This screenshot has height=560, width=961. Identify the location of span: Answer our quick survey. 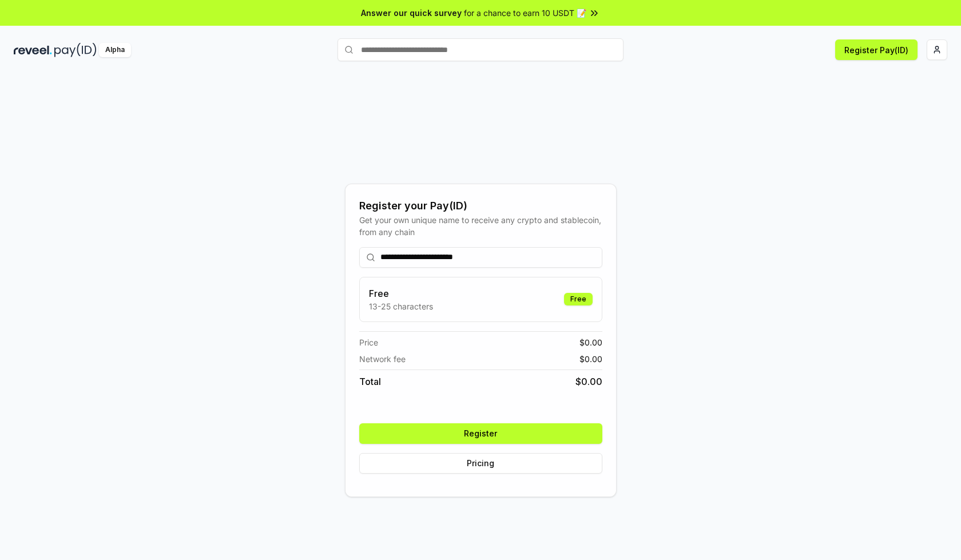
(412, 13).